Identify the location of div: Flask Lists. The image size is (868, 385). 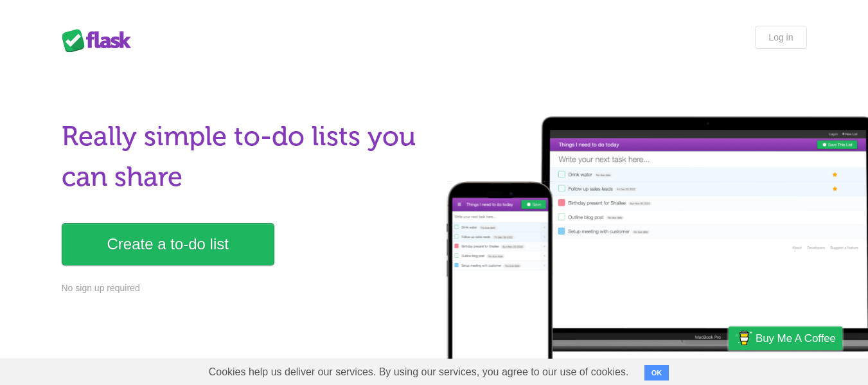
(100, 40).